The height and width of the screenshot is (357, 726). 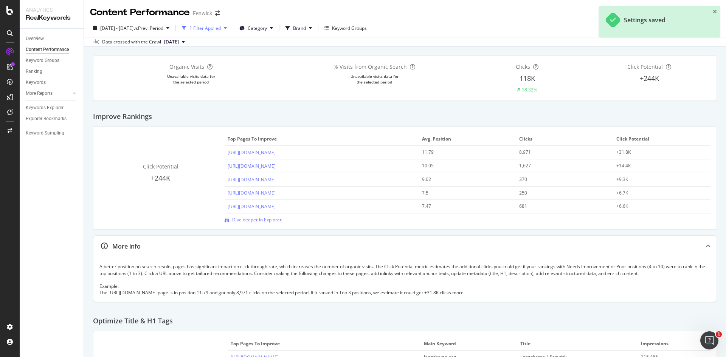 What do you see at coordinates (52, 39) in the screenshot?
I see `a: Overview` at bounding box center [52, 39].